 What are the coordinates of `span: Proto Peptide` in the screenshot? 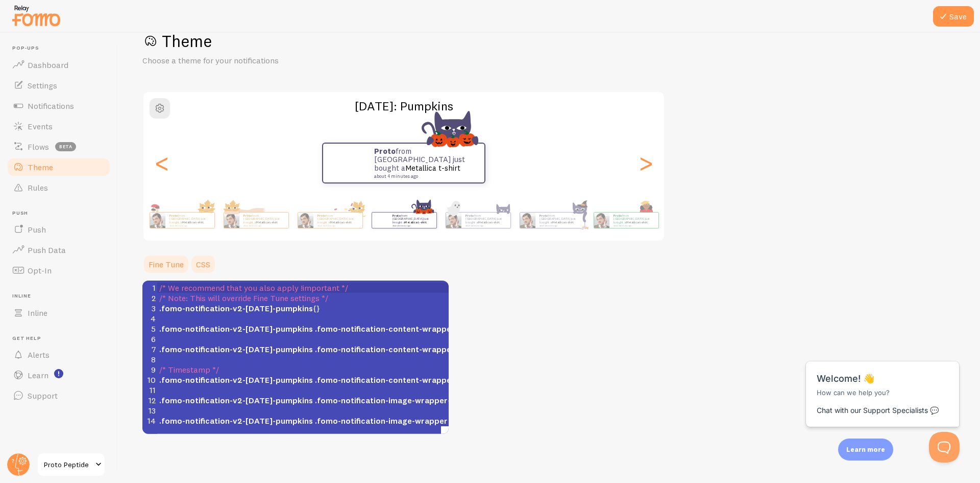 It's located at (68, 465).